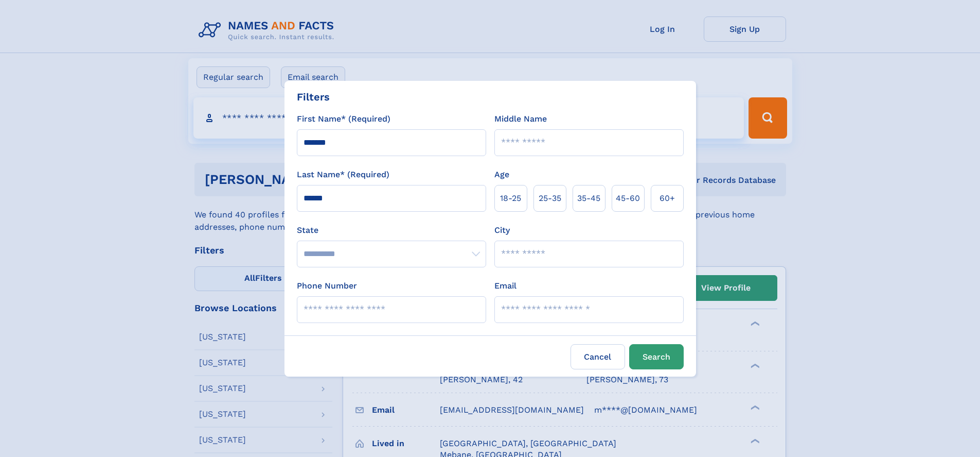  I want to click on span: 25‑35, so click(550, 198).